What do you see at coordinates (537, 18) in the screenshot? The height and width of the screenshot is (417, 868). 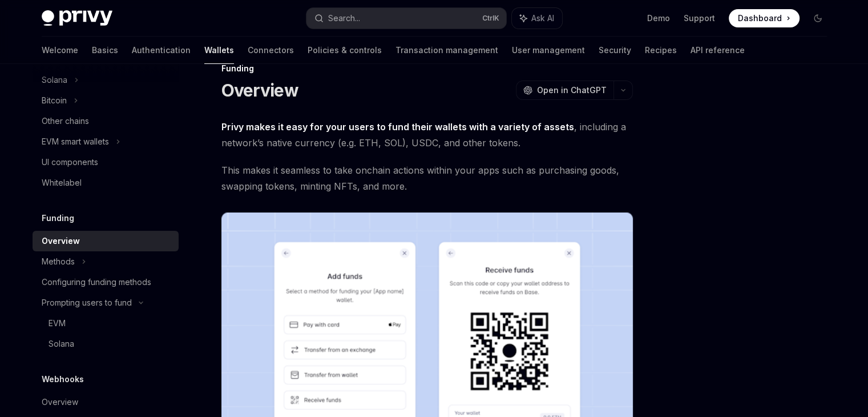 I see `button: Ask AI` at bounding box center [537, 18].